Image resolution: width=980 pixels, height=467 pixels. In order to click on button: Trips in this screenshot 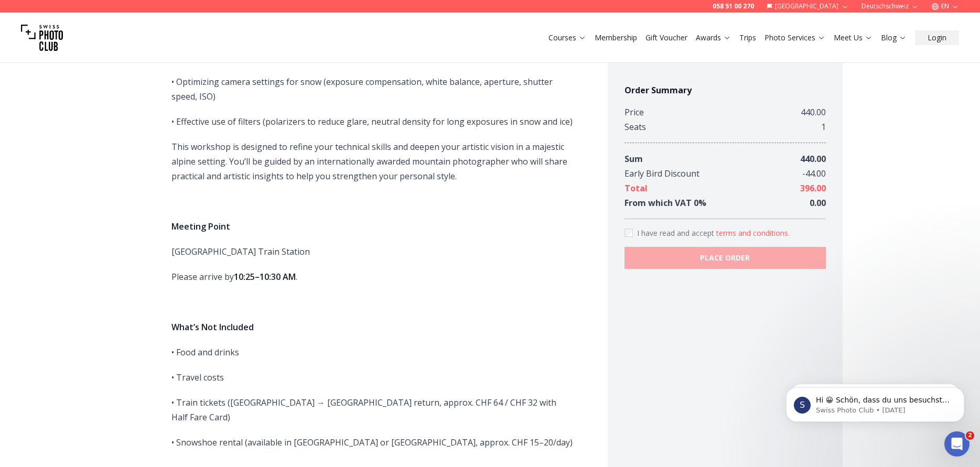, I will do `click(748, 38)`.